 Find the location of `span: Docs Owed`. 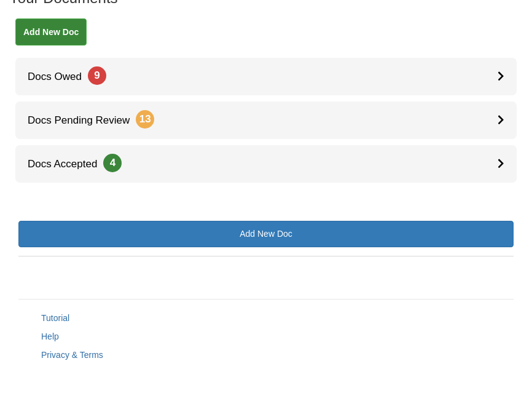

span: Docs Owed is located at coordinates (61, 76).